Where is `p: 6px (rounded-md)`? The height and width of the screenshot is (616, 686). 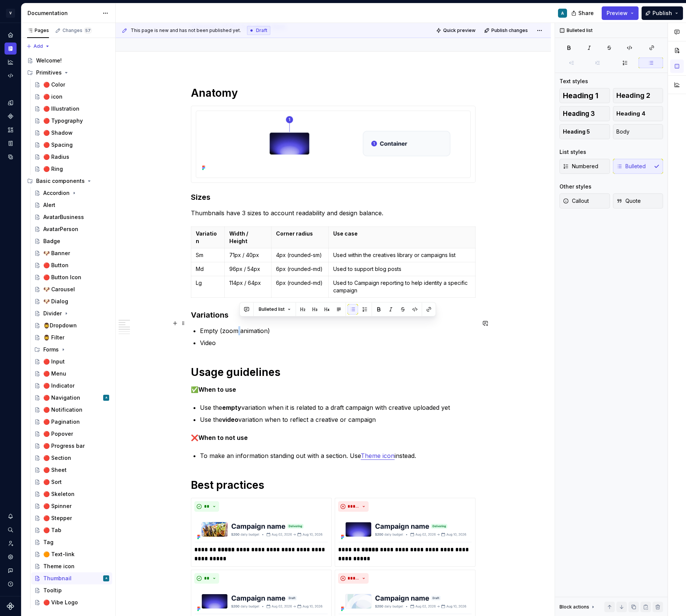
p: 6px (rounded-md) is located at coordinates (300, 283).